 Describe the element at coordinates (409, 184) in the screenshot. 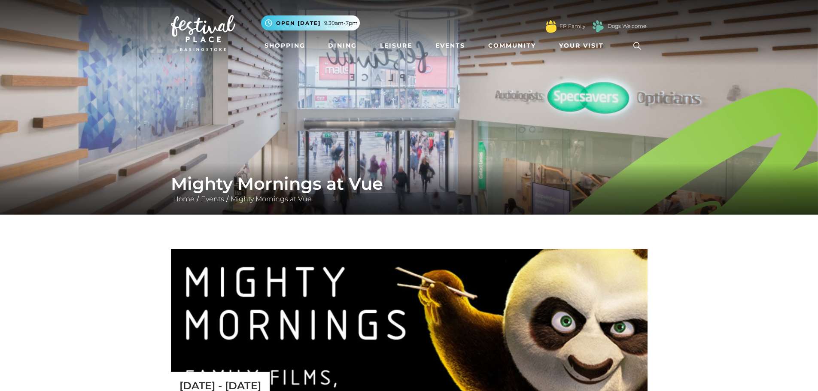

I see `h1: Mighty Mornings at Vue` at that location.